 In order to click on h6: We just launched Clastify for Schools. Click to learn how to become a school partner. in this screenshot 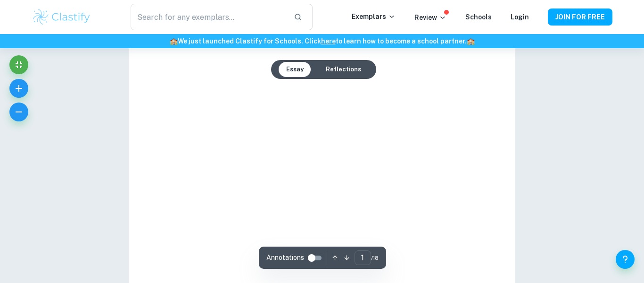, I will do `click(322, 41)`.